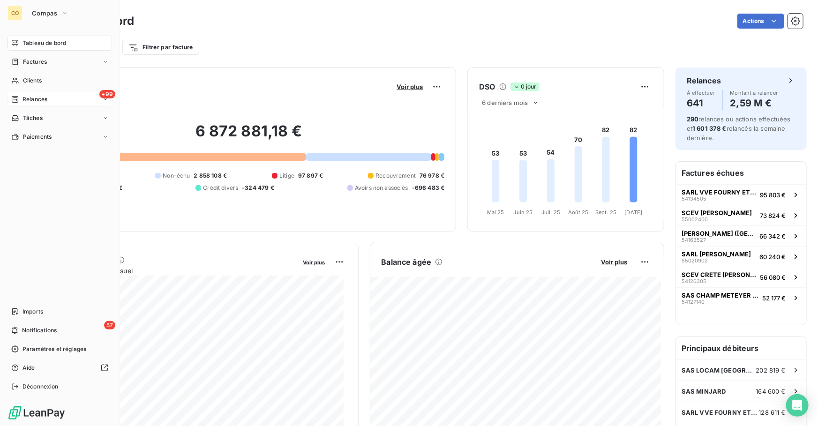 This screenshot has width=818, height=426. I want to click on span: relances ou actions effectuées et relancés la semaine dernière., so click(739, 128).